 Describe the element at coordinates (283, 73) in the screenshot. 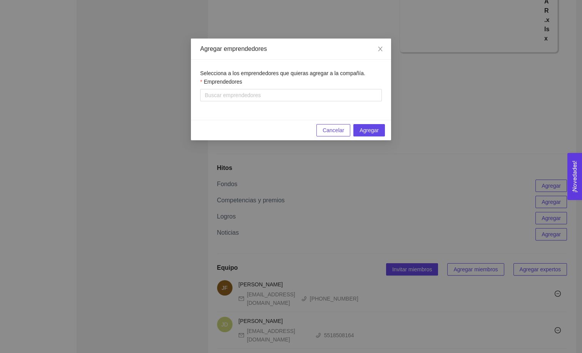

I see `span: Selecciona a los emprendedores que quieras agregar a la compañía.` at that location.